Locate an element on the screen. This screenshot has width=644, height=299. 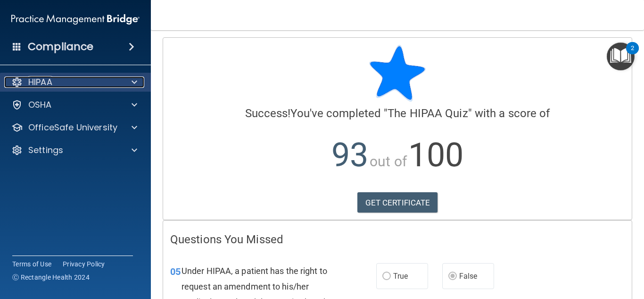
a: HIPAA is located at coordinates (74, 82).